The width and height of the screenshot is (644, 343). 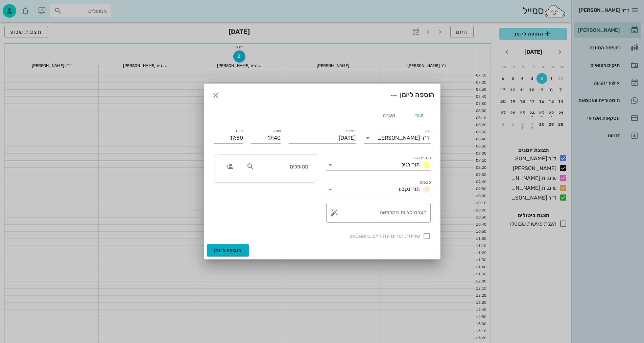 I want to click on label: סיום, so click(x=239, y=131).